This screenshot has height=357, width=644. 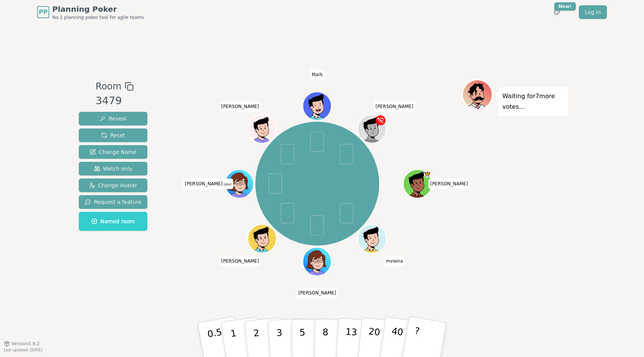 What do you see at coordinates (113, 185) in the screenshot?
I see `button: Change Avatar` at bounding box center [113, 185].